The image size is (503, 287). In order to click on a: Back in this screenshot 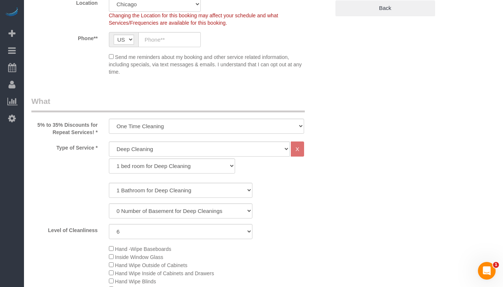, I will do `click(385, 8)`.